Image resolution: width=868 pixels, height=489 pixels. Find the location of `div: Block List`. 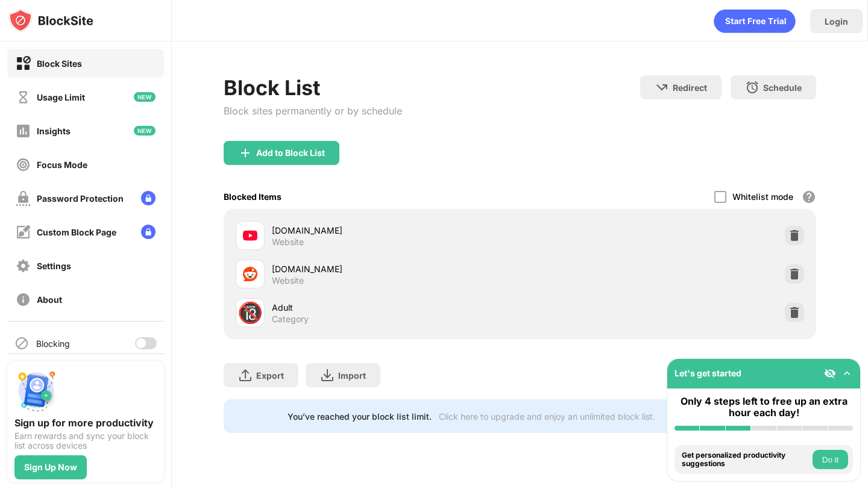

div: Block List is located at coordinates (313, 87).